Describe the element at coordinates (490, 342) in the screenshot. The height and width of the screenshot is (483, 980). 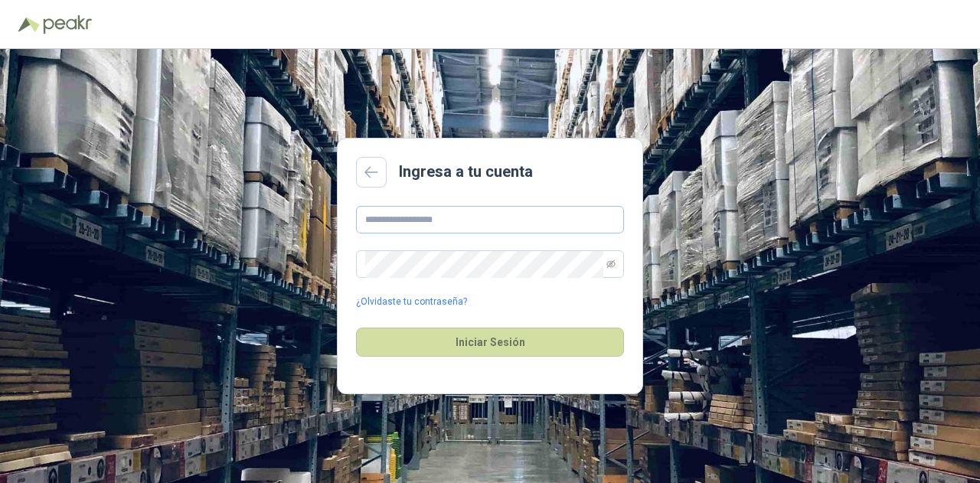
I see `button: Iniciar Sesión` at that location.